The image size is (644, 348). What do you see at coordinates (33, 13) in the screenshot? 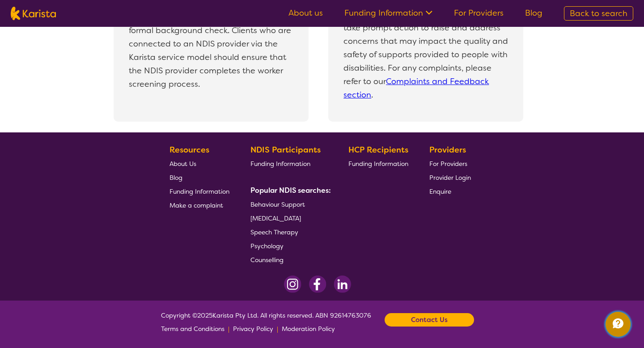
I see `img: Karista logo` at bounding box center [33, 13].